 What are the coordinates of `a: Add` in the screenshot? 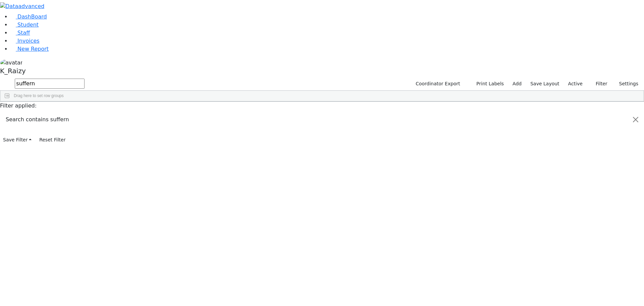 It's located at (516, 83).